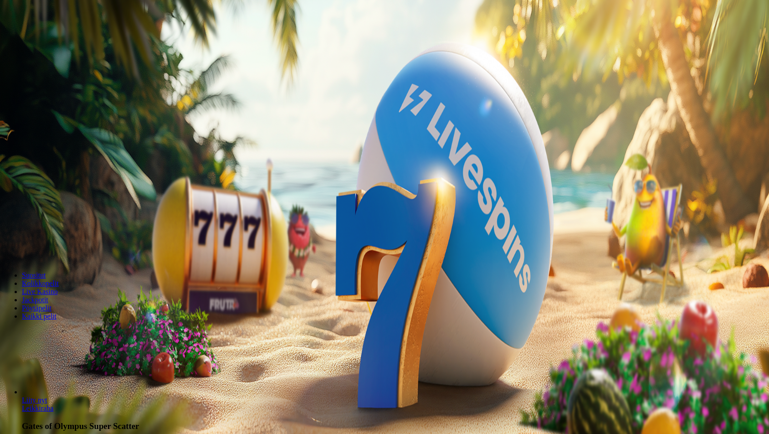  I want to click on span: Pöytäpelit, so click(36, 308).